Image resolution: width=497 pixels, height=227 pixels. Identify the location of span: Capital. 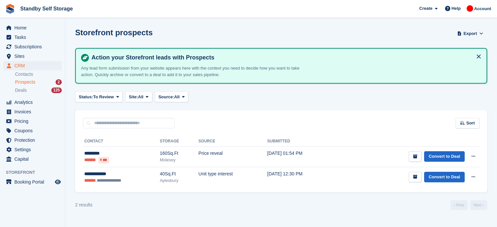
(34, 159).